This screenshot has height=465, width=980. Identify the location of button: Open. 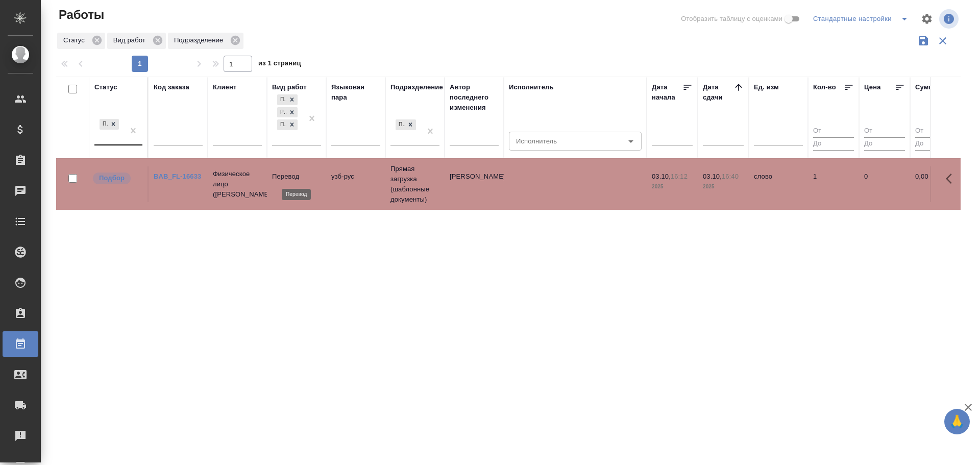
(631, 142).